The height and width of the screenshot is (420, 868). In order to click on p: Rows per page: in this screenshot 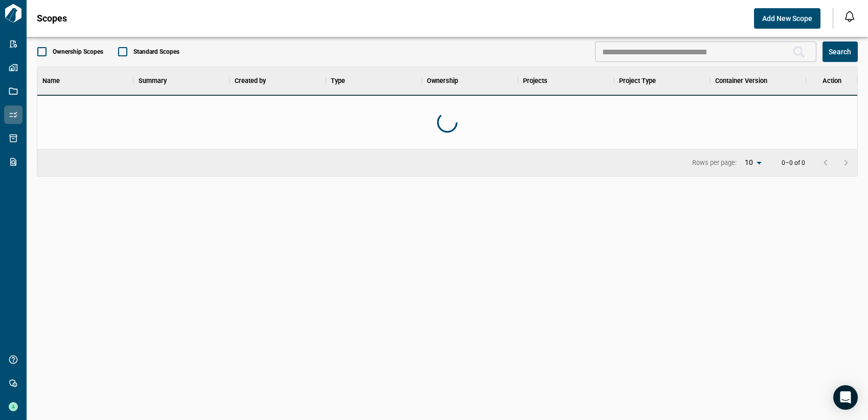, I will do `click(714, 163)`.